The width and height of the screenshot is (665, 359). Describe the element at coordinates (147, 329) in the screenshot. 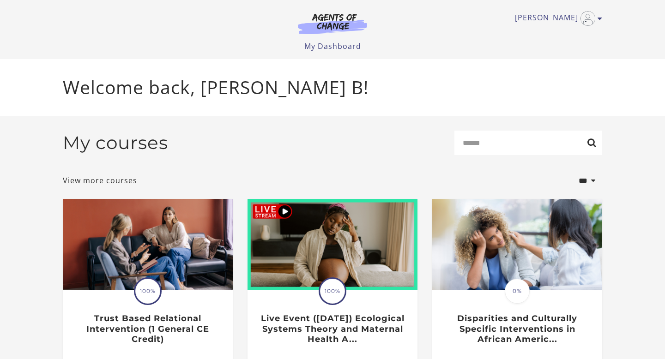

I see `h3: Trust Based Relational Intervention (1 General CE Credit)` at that location.